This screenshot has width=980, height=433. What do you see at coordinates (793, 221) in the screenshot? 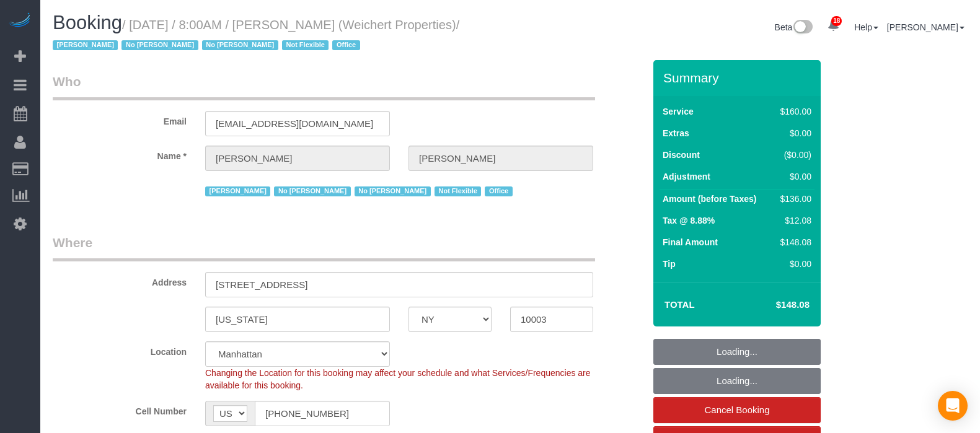
I see `div: $12.08` at bounding box center [793, 221].